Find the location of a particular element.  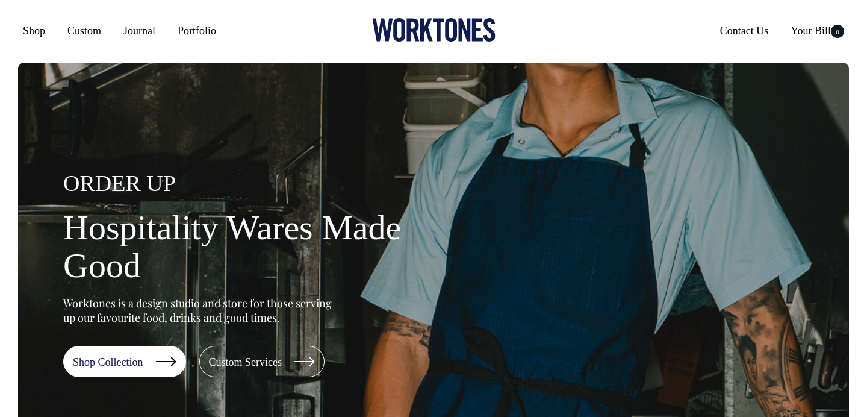

a: Shop Collection is located at coordinates (125, 361).